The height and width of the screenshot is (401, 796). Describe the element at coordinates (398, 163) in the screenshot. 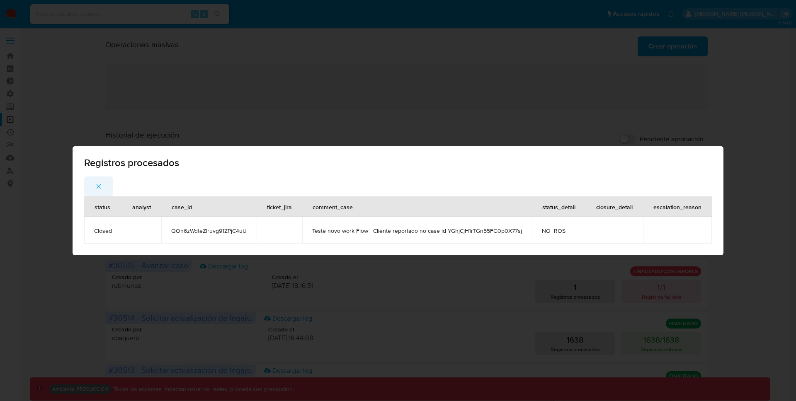

I see `span: Registros procesados` at that location.